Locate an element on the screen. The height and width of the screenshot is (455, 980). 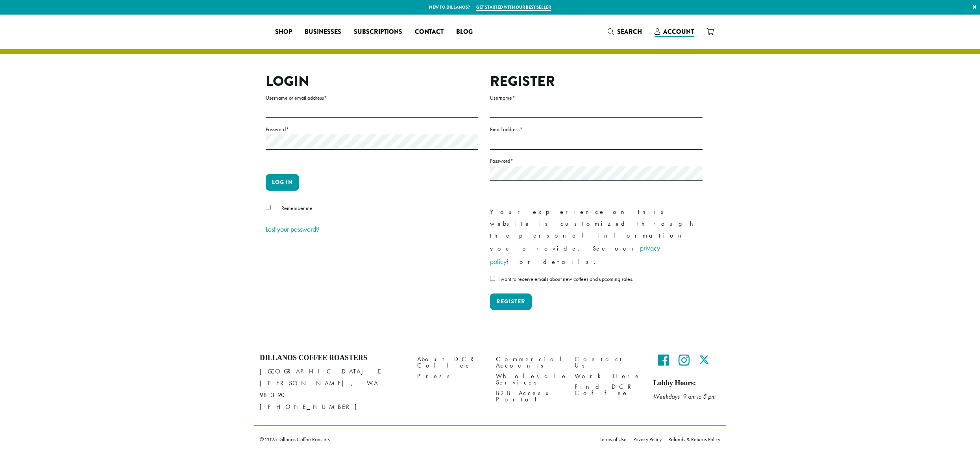
span: Remember me is located at coordinates (297, 208).